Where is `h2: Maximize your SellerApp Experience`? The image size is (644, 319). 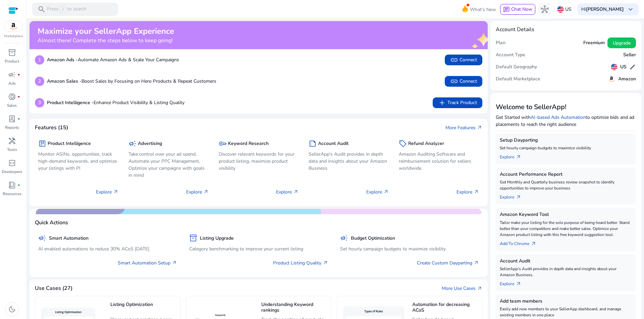
h2: Maximize your SellerApp Experience is located at coordinates (106, 31).